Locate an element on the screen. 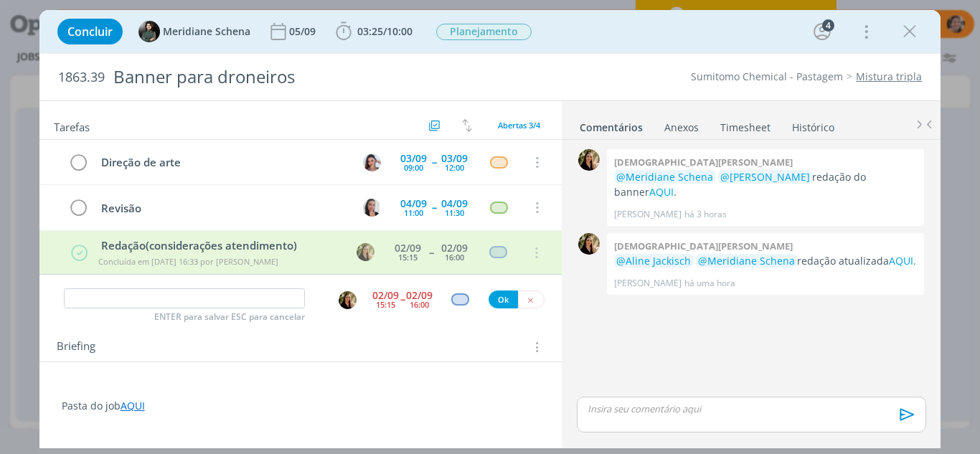  p: Pasta do job is located at coordinates (301, 406).